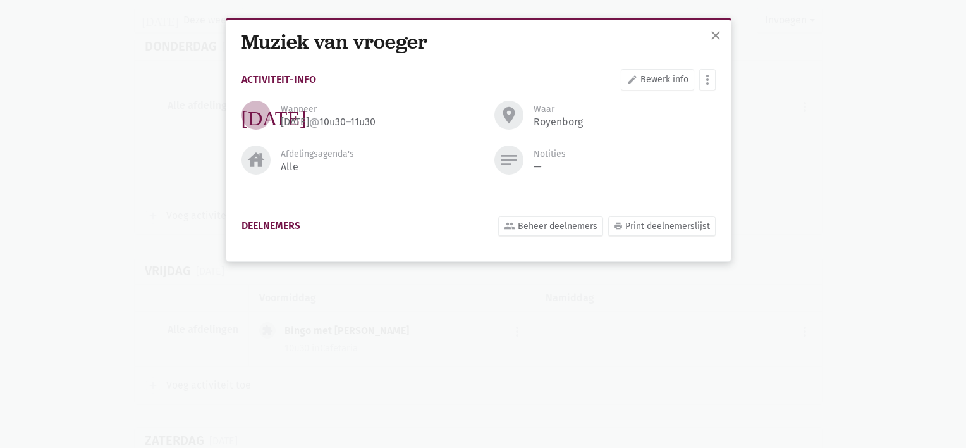  What do you see at coordinates (334, 42) in the screenshot?
I see `a: Muziek van vroeger` at bounding box center [334, 42].